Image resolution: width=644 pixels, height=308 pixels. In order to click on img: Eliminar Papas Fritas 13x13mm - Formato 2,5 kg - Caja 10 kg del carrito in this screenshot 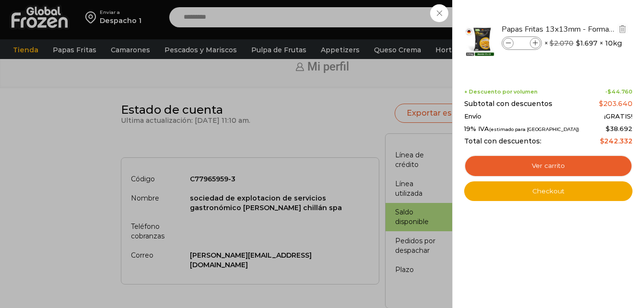, I will do `click(622, 29)`.